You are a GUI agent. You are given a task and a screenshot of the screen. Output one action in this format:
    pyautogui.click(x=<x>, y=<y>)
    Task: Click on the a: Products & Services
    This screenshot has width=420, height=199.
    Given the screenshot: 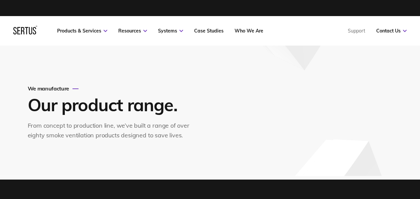 What is the action you would take?
    pyautogui.click(x=82, y=31)
    